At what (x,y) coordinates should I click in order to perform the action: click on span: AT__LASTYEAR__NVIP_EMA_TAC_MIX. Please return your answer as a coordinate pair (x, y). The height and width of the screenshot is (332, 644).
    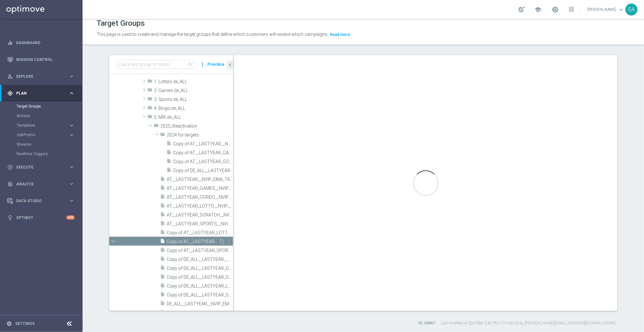
    Looking at the image, I should click on (200, 179).